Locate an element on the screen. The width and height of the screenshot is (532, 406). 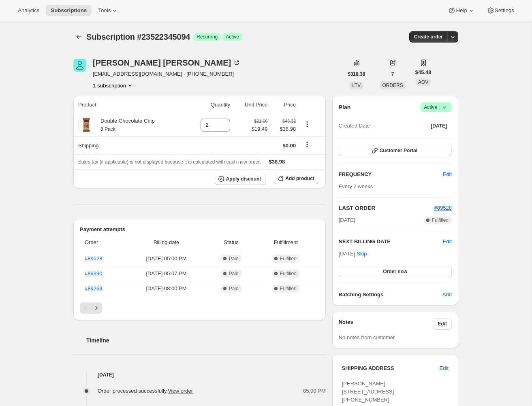
span: $19.49 is located at coordinates (260, 129).